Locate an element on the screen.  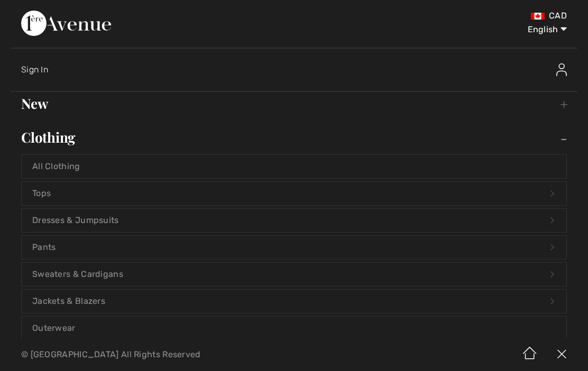
img: Home is located at coordinates (530, 355).